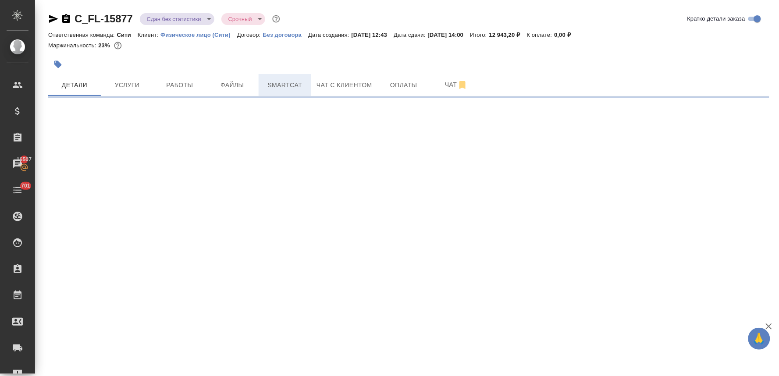  I want to click on p: 23%, so click(105, 45).